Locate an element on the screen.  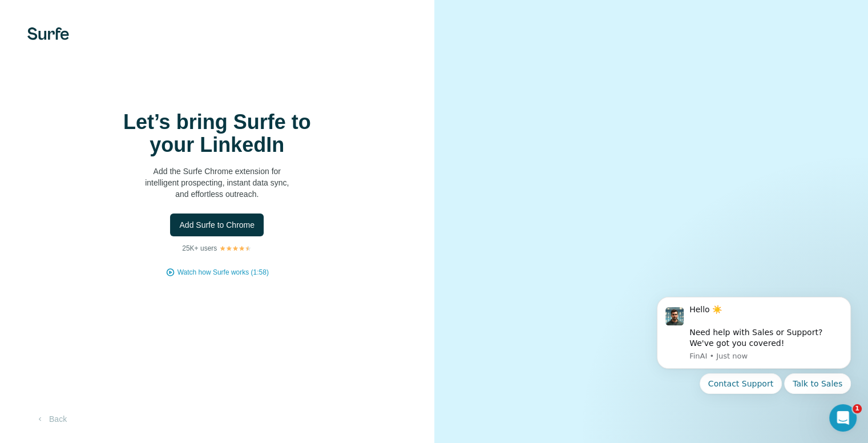
button: Quick reply: Contact Support is located at coordinates (101, 96).